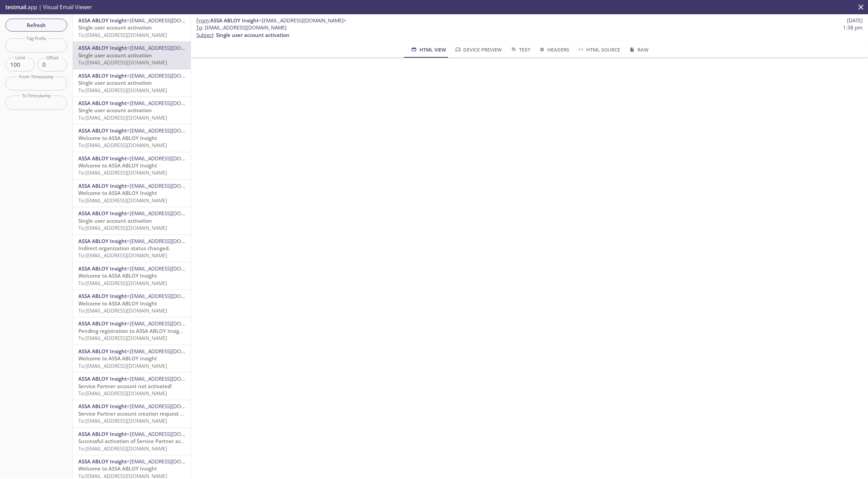  What do you see at coordinates (520, 50) in the screenshot?
I see `span: Text` at bounding box center [520, 50].